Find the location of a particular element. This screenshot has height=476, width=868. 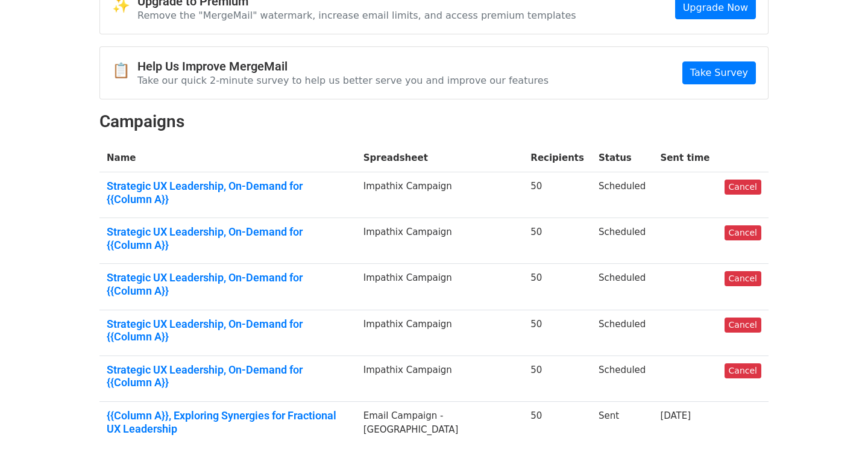

div: Chat Widget is located at coordinates (838, 447).